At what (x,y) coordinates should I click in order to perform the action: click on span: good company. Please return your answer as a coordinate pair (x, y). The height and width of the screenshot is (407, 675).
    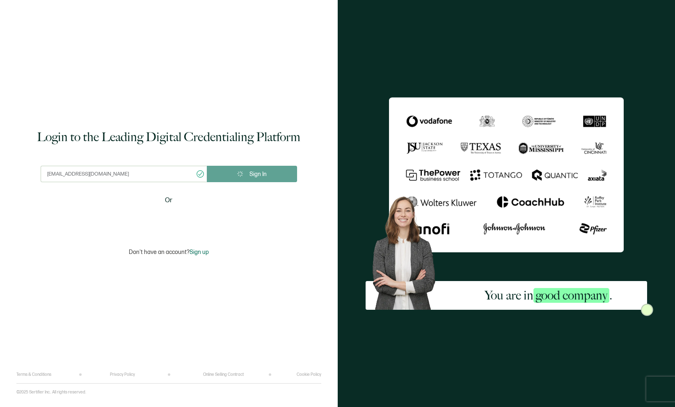
    Looking at the image, I should click on (571, 295).